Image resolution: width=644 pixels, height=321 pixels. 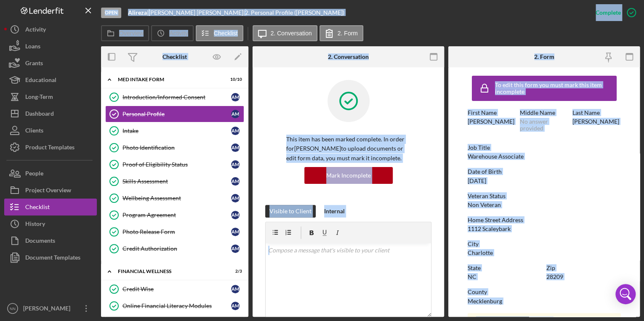 I want to click on a: Loans, so click(x=51, y=46).